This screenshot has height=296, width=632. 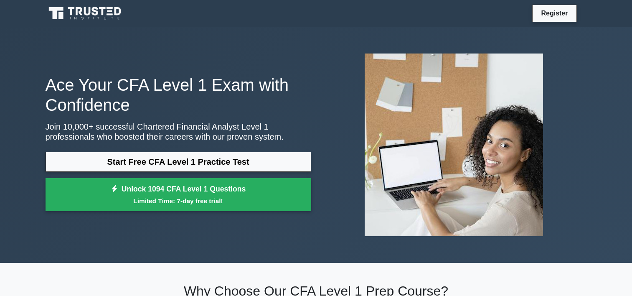 What do you see at coordinates (178, 200) in the screenshot?
I see `small: Limited Time: 7-day free trial!` at bounding box center [178, 200].